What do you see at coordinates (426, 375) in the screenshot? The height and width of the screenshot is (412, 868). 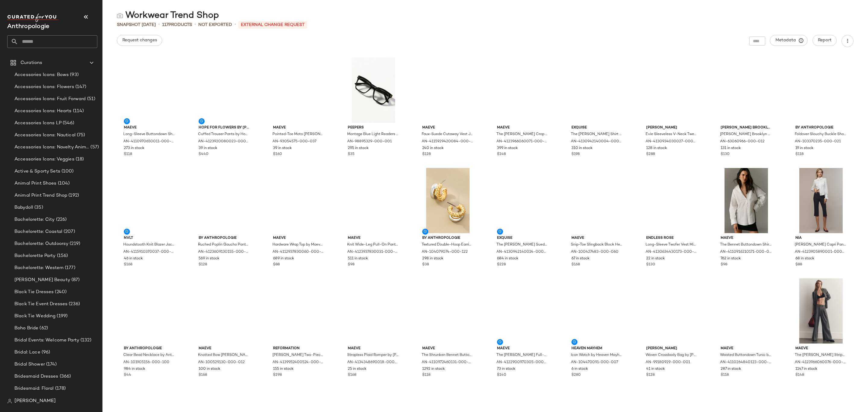 I see `span: $118` at bounding box center [426, 375].